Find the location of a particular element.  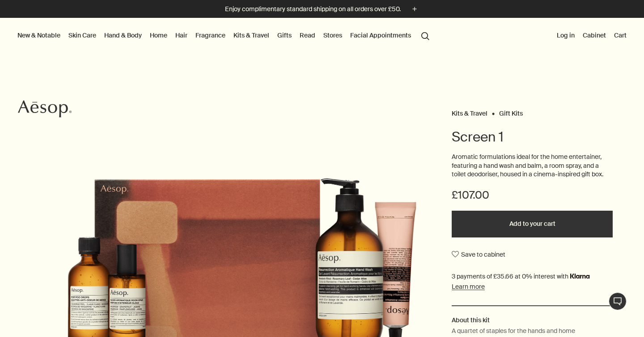

a: Fragrance is located at coordinates (210, 35).